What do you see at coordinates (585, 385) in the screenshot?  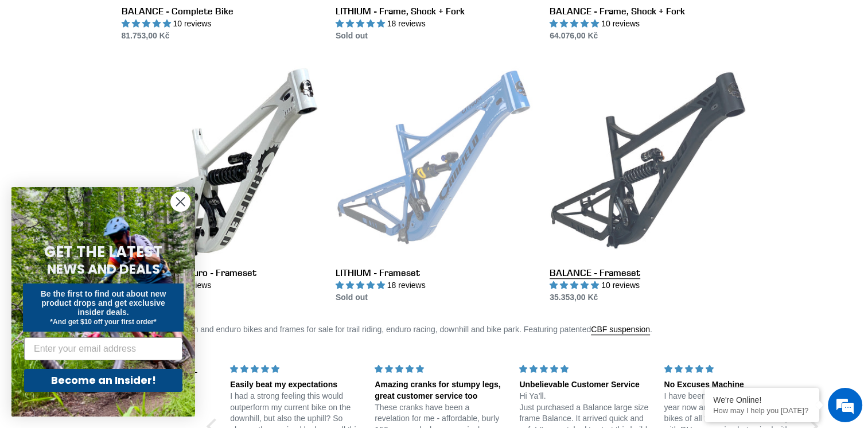 I see `div: Unbelievable Customer Service` at bounding box center [585, 385].